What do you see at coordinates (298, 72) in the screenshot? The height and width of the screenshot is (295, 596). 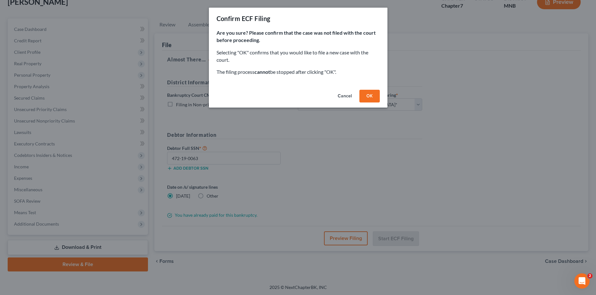 I see `p: The filing process be stopped after clicking "OK".` at bounding box center [298, 72].